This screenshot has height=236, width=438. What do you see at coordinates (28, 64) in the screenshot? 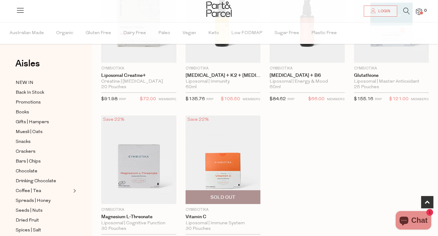
I see `span: Aisles` at bounding box center [28, 64].